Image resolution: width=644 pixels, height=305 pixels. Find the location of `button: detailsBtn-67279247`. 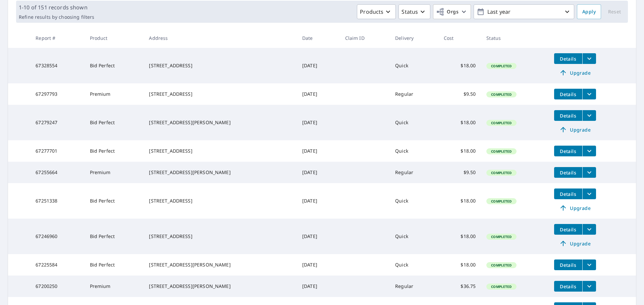

button: detailsBtn-67279247 is located at coordinates (568, 116).